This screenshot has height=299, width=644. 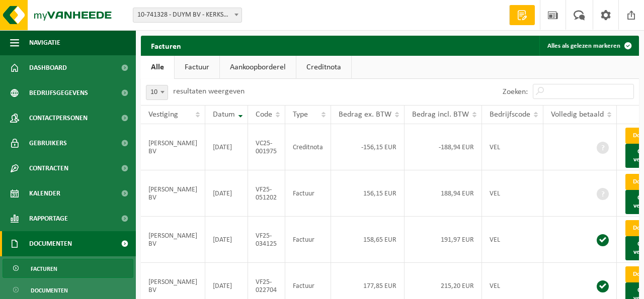 I want to click on span: Code, so click(x=264, y=115).